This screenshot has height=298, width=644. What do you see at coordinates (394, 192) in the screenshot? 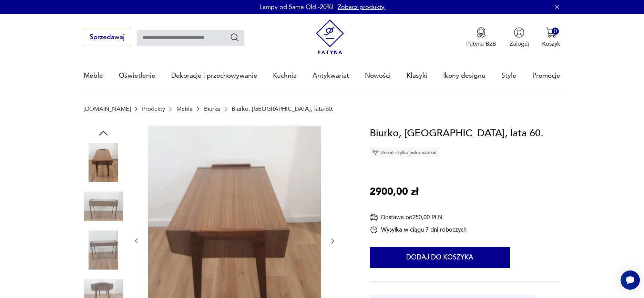
I see `p: 2900,00 zł` at bounding box center [394, 192].